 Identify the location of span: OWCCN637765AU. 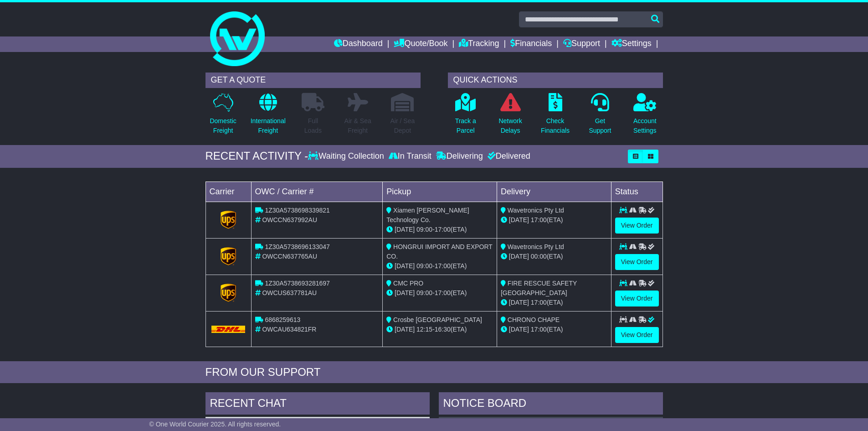
(289, 256).